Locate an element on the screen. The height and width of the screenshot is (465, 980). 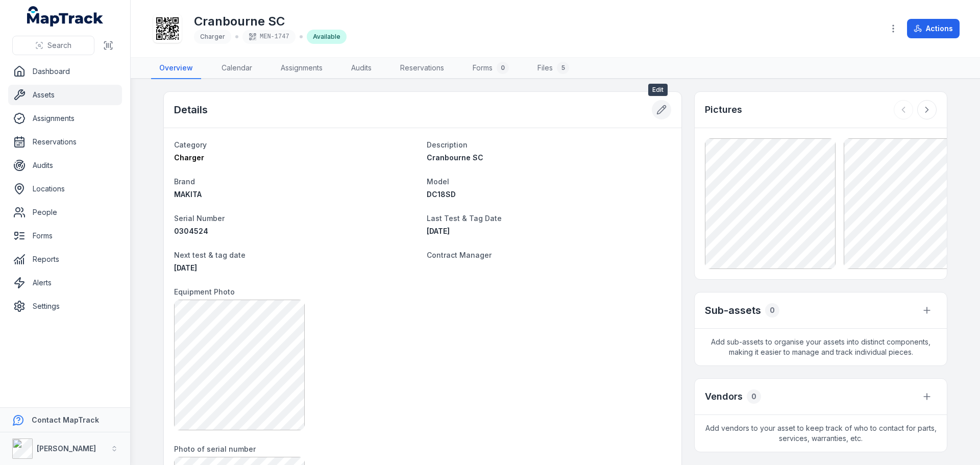
a: Locations is located at coordinates (65, 189).